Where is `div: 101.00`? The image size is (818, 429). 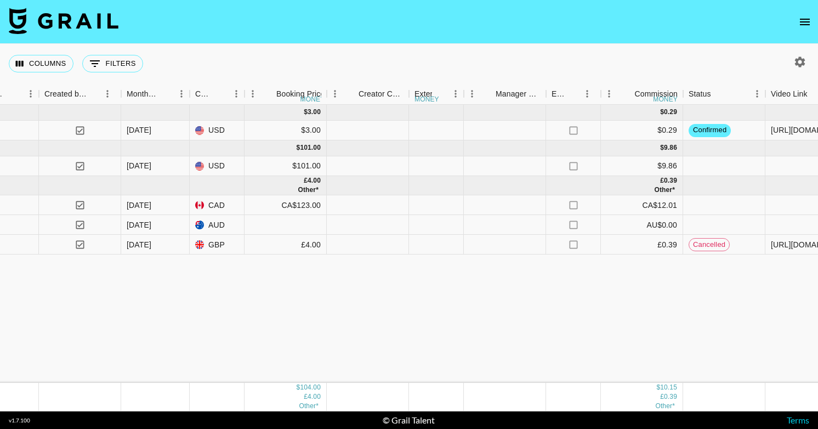
div: 101.00 is located at coordinates (310, 147).